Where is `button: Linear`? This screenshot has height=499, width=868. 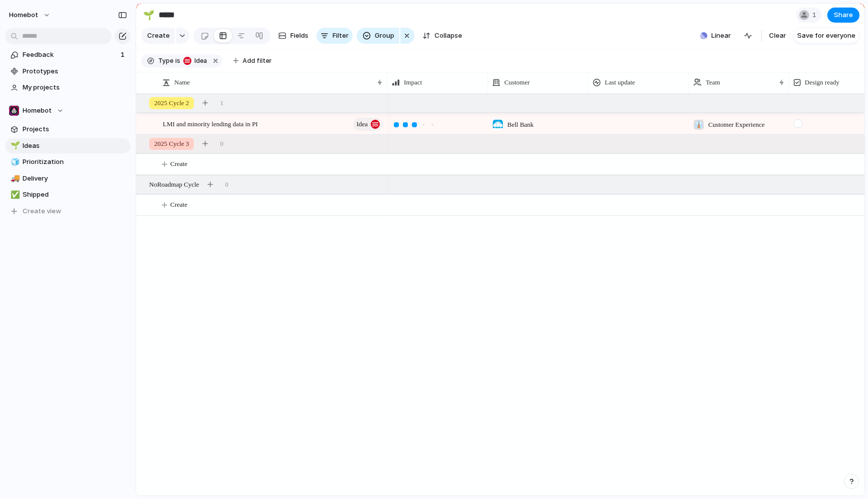
button: Linear is located at coordinates (715, 36).